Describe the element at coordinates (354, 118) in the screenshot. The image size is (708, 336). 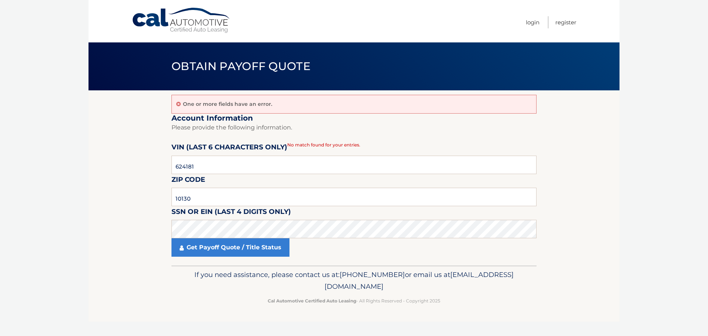
I see `h2: Account Information` at that location.